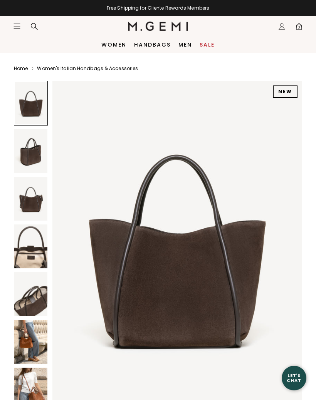  What do you see at coordinates (207, 45) in the screenshot?
I see `a: Sale` at bounding box center [207, 45].